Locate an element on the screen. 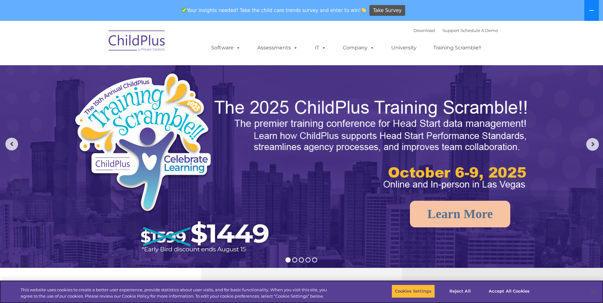 This screenshot has width=603, height=303. a: University is located at coordinates (404, 48).